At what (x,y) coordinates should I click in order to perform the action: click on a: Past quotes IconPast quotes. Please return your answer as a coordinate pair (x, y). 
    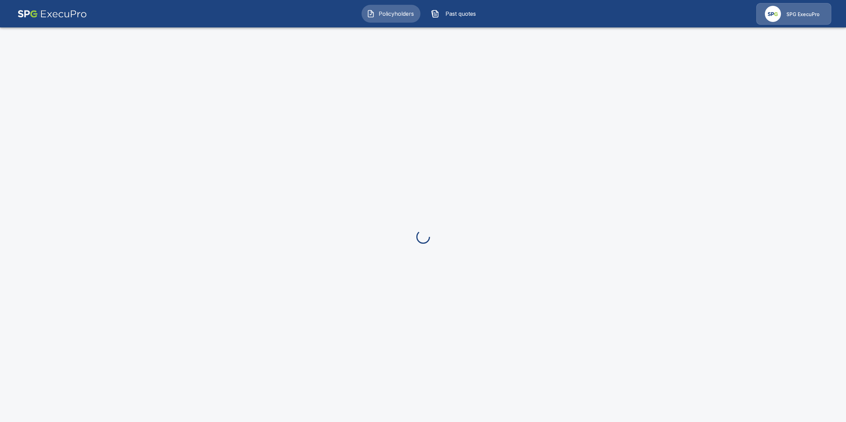
    Looking at the image, I should click on (456, 14).